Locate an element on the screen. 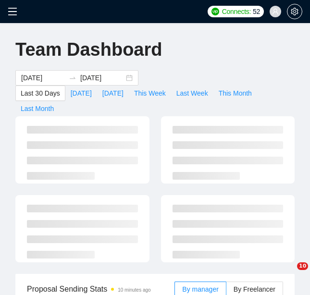  span: By Freelancer is located at coordinates (254, 289).